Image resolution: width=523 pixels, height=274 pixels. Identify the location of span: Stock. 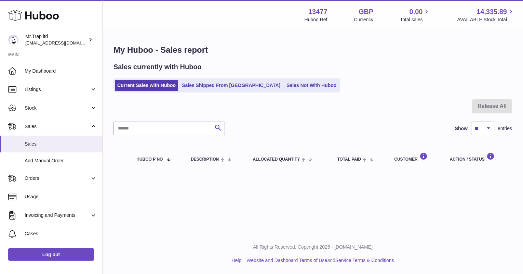
(57, 108).